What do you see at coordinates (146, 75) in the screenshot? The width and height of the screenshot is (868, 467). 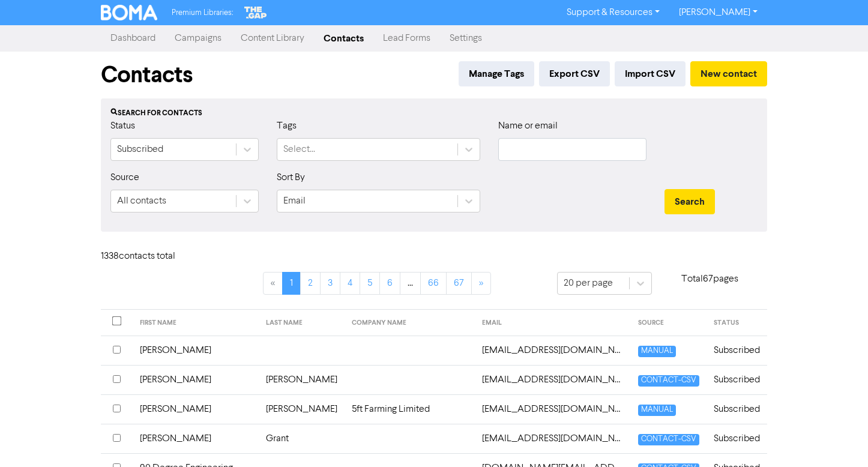 I see `h1: Contacts` at bounding box center [146, 75].